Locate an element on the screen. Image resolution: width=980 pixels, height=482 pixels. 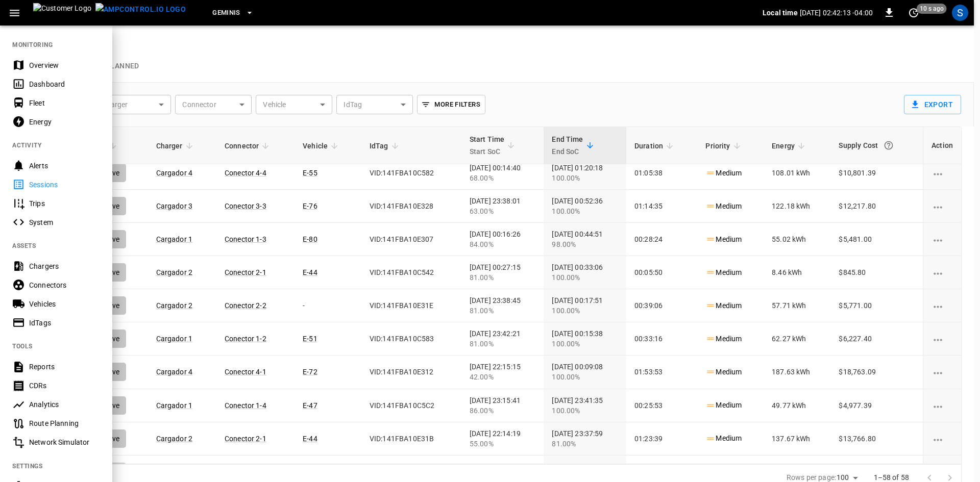
div: Sessions is located at coordinates (65, 185).